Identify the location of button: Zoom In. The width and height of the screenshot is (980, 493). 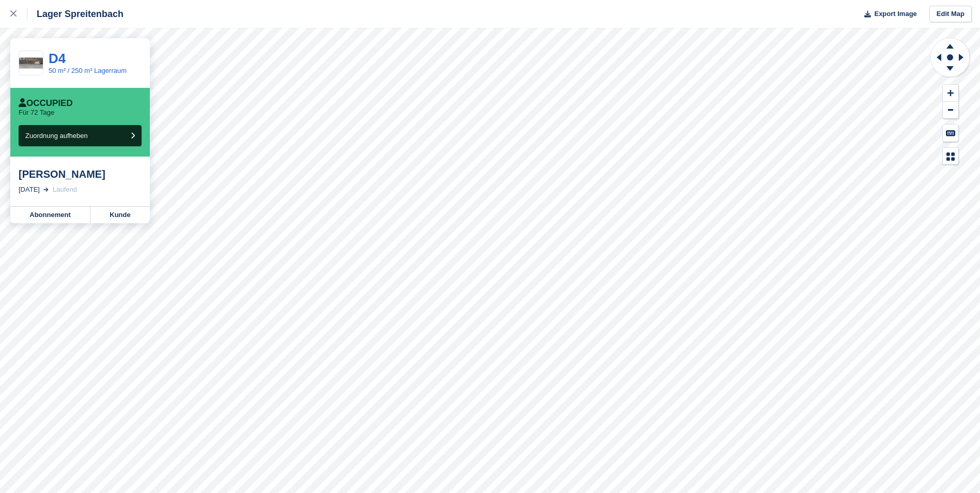
(951, 93).